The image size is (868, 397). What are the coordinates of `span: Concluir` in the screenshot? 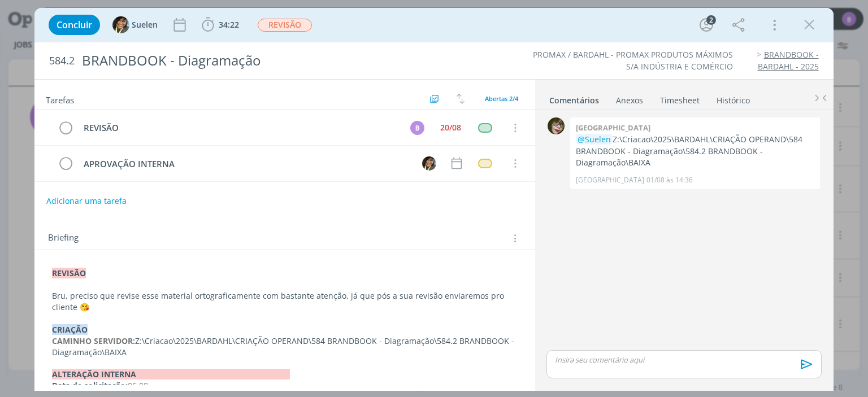 It's located at (74, 25).